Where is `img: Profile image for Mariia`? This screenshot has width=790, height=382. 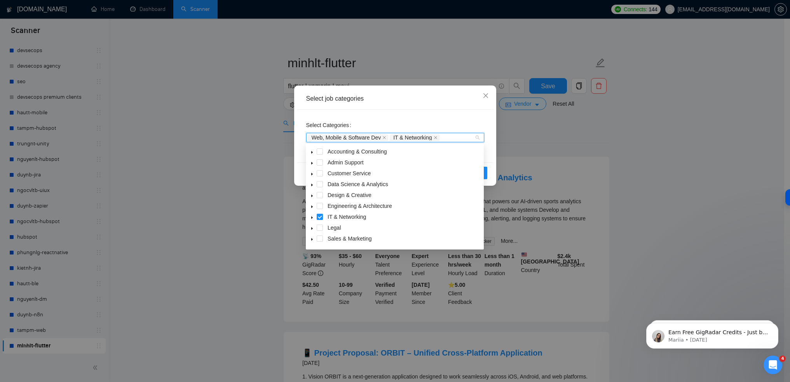
img: Profile image for Mariia is located at coordinates (24, 30).